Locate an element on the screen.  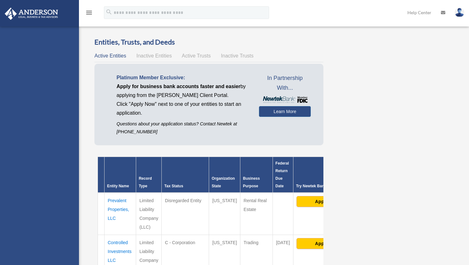
i: menu is located at coordinates (89, 13).